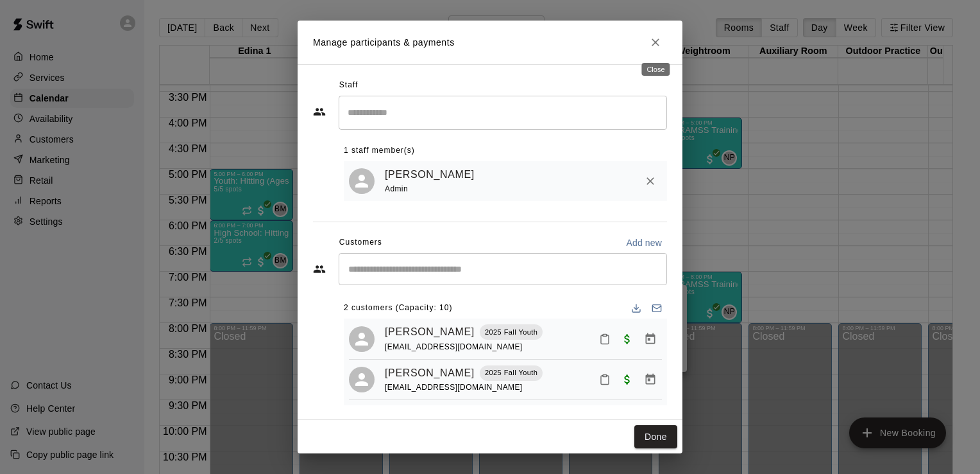 The height and width of the screenshot is (474, 980). What do you see at coordinates (644, 242) in the screenshot?
I see `p: Add new` at bounding box center [644, 242].